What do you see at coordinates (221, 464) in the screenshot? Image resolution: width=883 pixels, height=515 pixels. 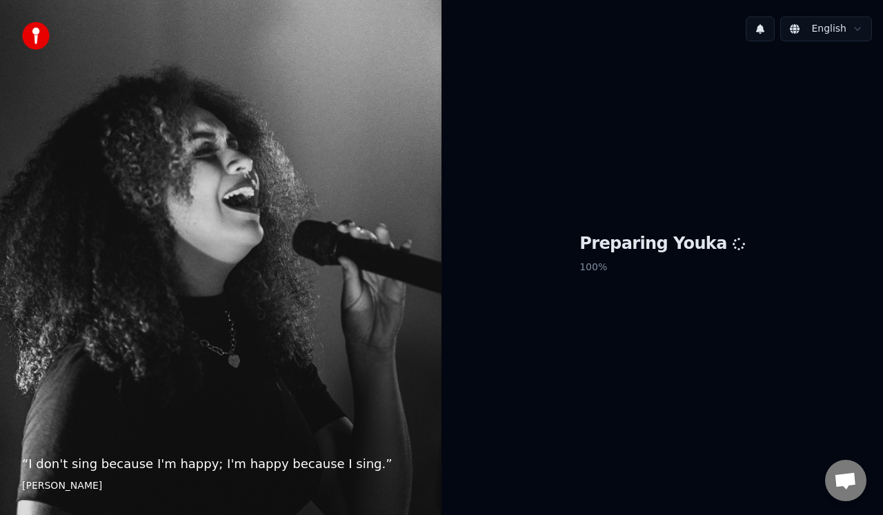 I see `p: “ I don't sing because I'm happy; I'm happy because I sing. ”` at bounding box center [221, 464].